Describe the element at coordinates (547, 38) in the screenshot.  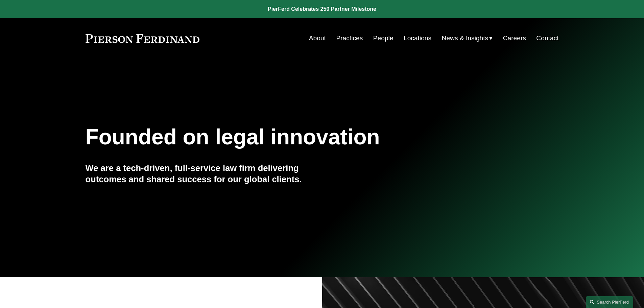
I see `a: Contact` at that location.